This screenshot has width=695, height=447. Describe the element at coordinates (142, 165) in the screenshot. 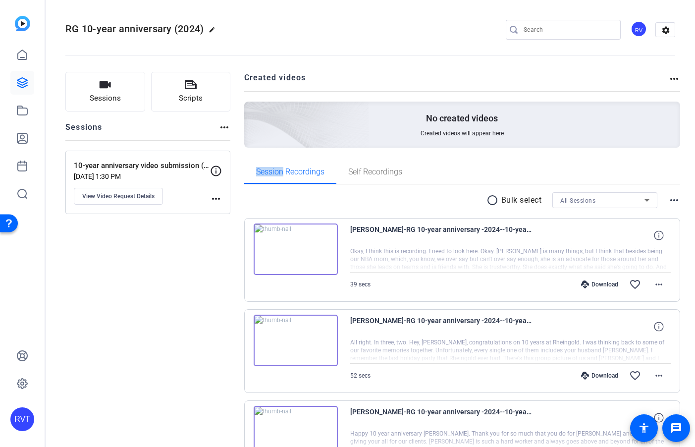

I see `p: 10-year anniversary video submission (2024)` at that location.